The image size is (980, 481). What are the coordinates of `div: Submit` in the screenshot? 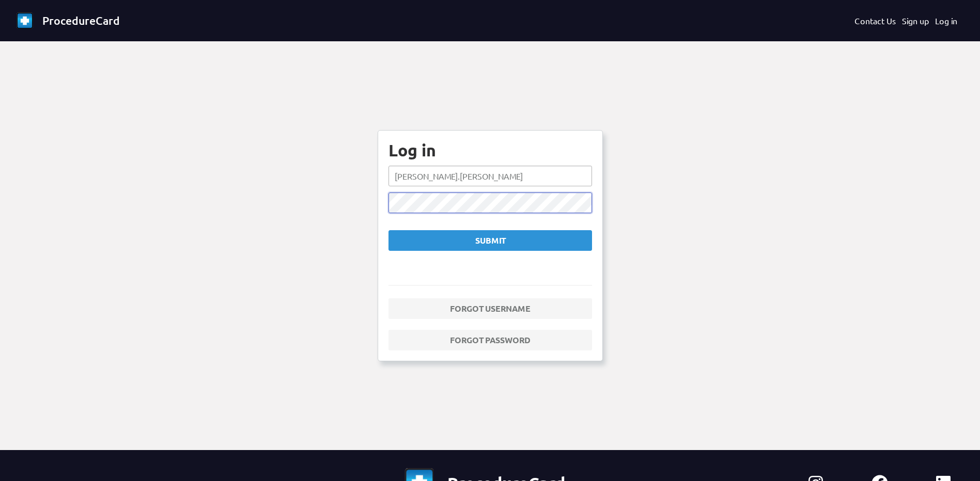 It's located at (490, 241).